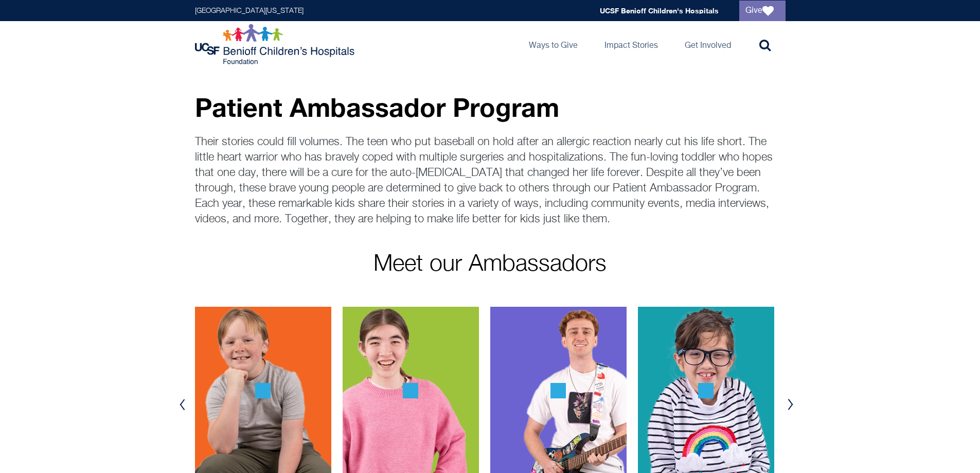 This screenshot has height=473, width=980. Describe the element at coordinates (708, 45) in the screenshot. I see `a: Get Involved` at that location.